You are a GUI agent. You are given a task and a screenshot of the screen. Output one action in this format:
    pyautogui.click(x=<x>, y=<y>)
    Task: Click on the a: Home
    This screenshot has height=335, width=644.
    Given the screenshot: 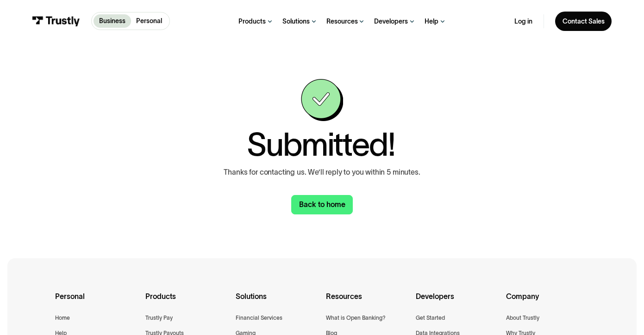 What is the action you would take?
    pyautogui.click(x=63, y=318)
    